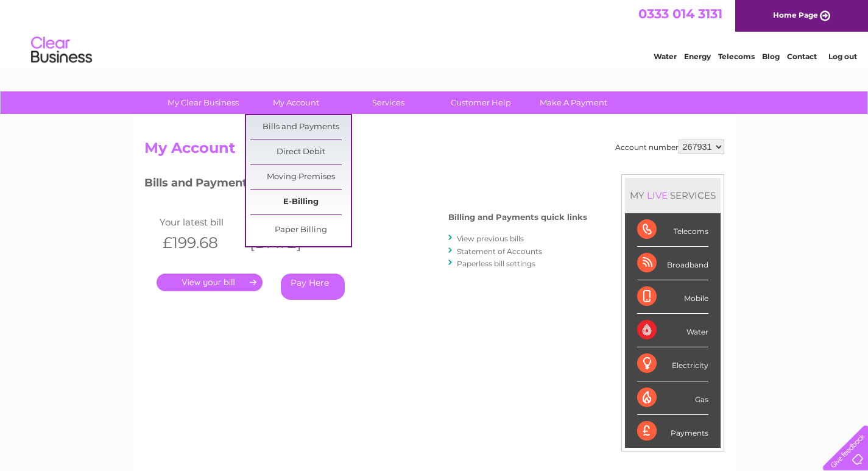  What do you see at coordinates (295, 103) in the screenshot?
I see `a: My Account` at bounding box center [295, 103].